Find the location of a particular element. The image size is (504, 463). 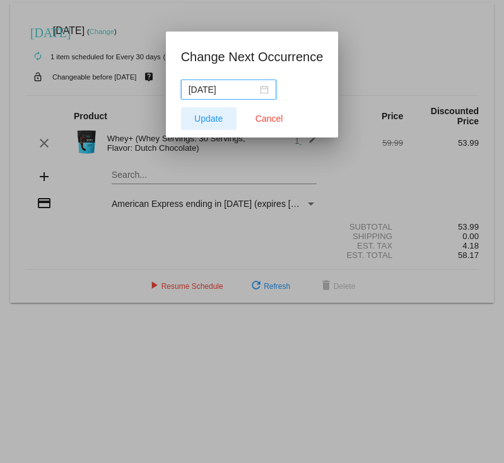

button: Update is located at coordinates (209, 119).